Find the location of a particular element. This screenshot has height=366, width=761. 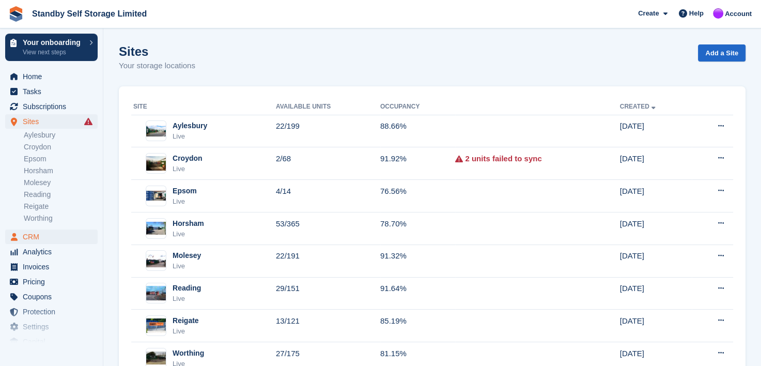

img: Image of Croydon site is located at coordinates (156, 163).